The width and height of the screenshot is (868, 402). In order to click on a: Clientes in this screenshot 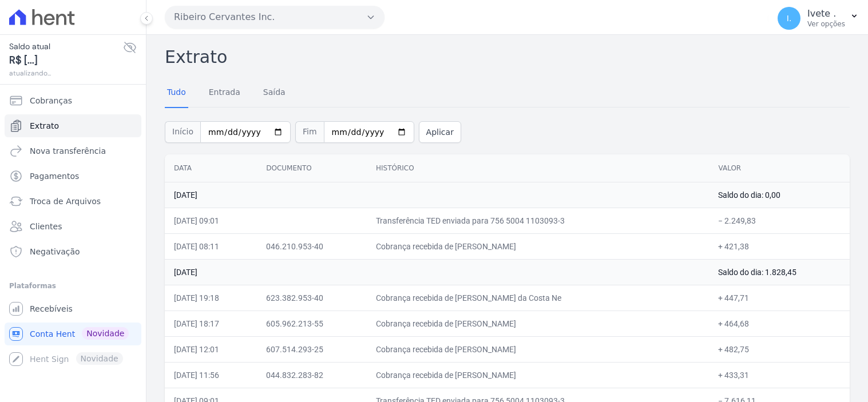, I will do `click(73, 226)`.